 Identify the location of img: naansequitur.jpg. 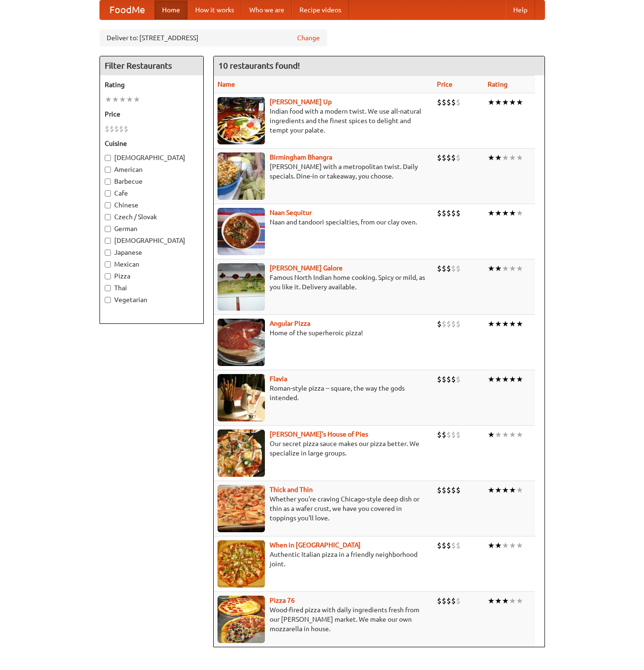
(241, 231).